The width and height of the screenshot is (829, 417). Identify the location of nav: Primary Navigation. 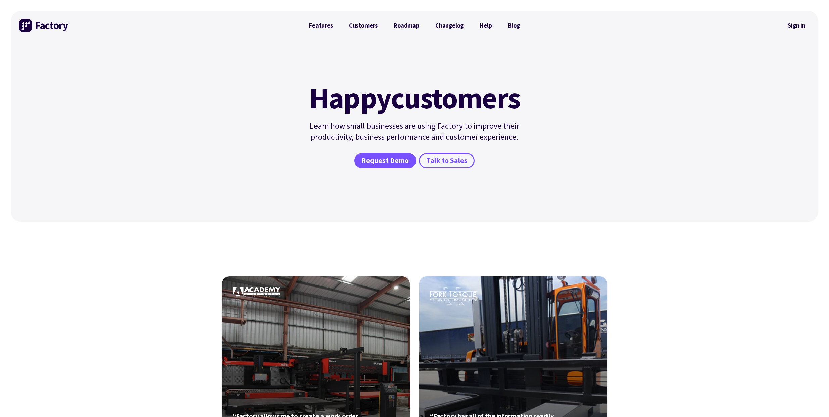
(414, 26).